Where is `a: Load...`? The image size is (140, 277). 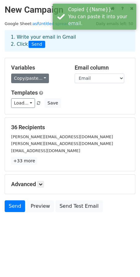
a: Load... is located at coordinates (23, 103).